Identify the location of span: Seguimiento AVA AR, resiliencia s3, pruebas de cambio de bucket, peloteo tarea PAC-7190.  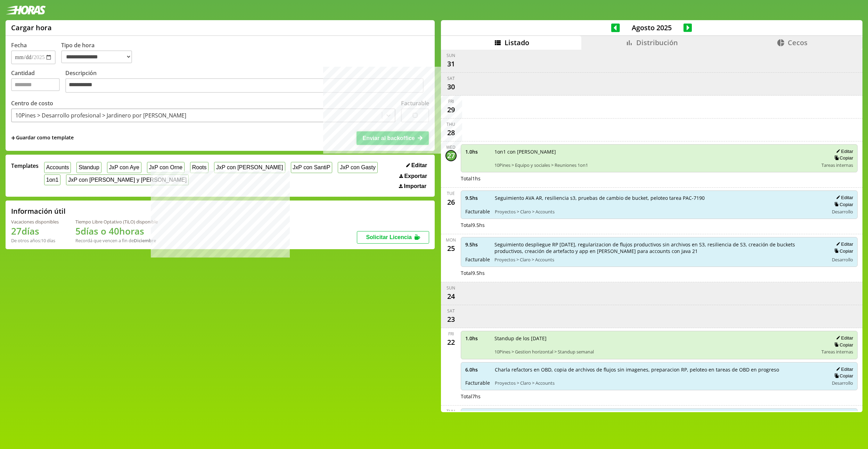
(659, 197).